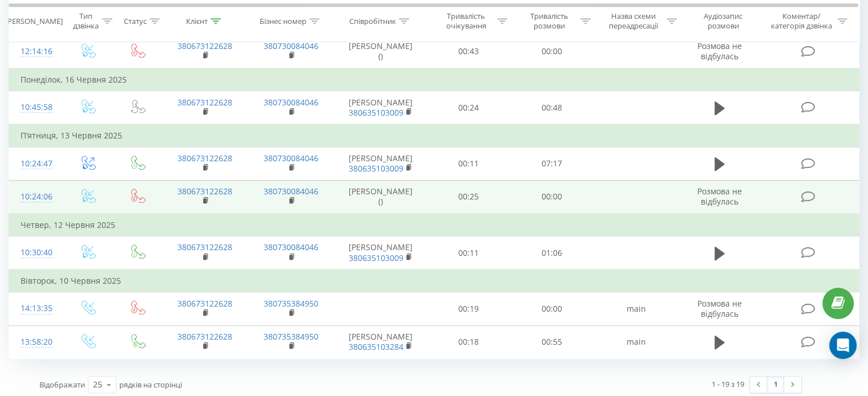  Describe the element at coordinates (843, 345) in the screenshot. I see `div: Open Intercom Messenger` at that location.